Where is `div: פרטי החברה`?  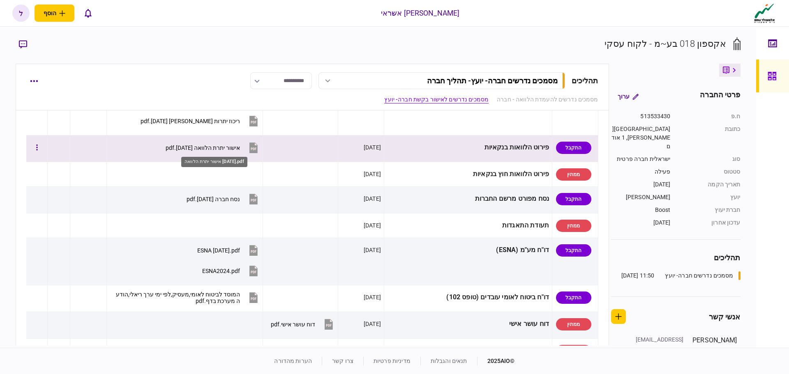
div: פרטי החברה is located at coordinates (720, 97).